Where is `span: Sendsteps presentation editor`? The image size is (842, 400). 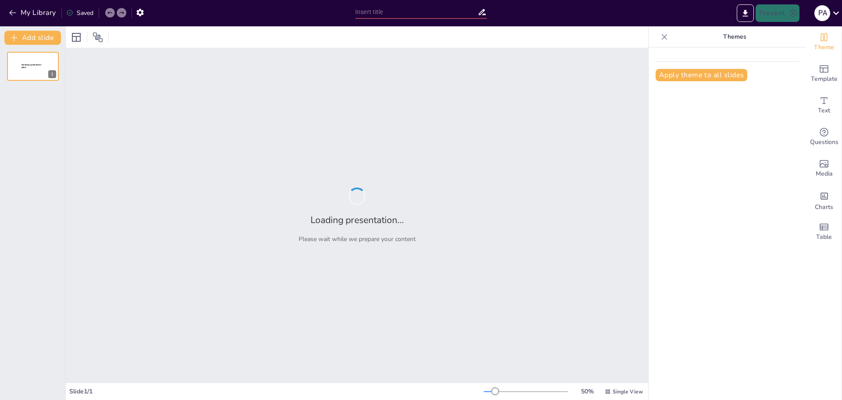 span: Sendsteps presentation editor is located at coordinates (31, 66).